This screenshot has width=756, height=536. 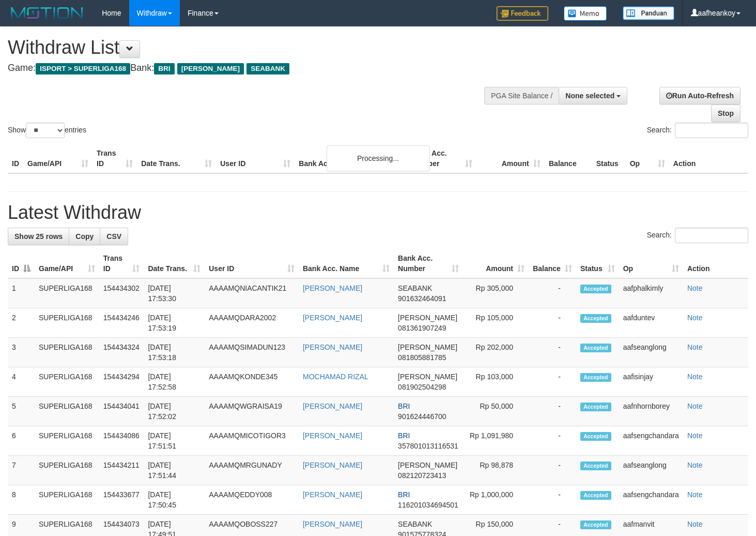 I want to click on th: Trans ID: activate to sort column ascending, so click(x=121, y=263).